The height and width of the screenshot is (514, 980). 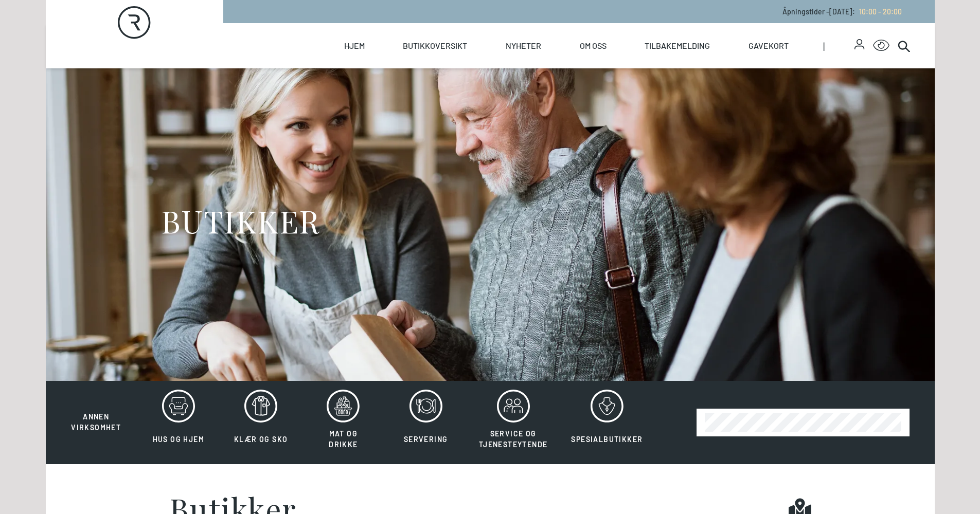 What do you see at coordinates (343, 423) in the screenshot?
I see `button: Mat og drikke` at bounding box center [343, 423].